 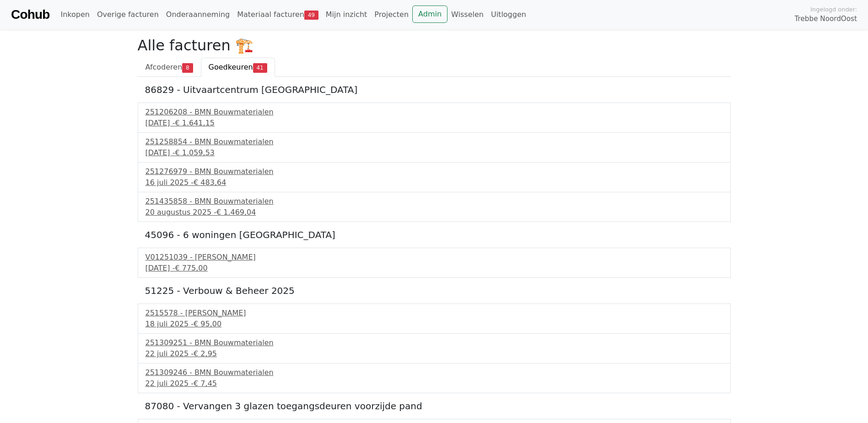 I want to click on span: € 95,00, so click(x=208, y=324).